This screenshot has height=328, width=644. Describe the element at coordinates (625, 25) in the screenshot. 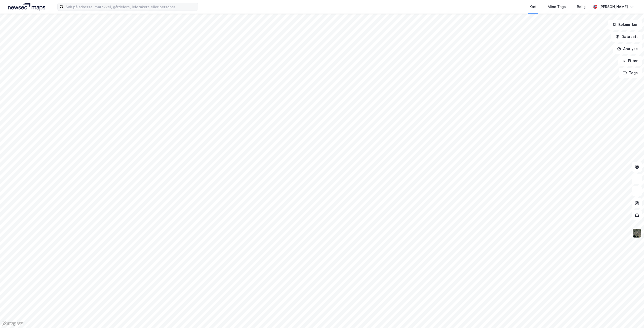

I see `button: Bokmerker` at that location.